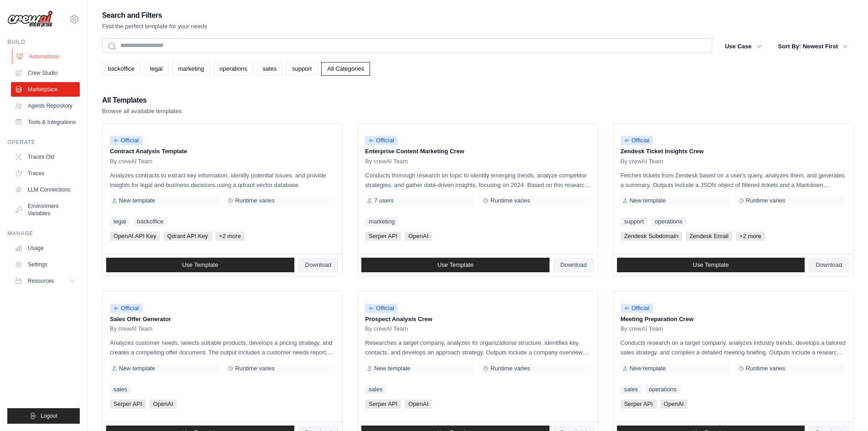  Describe the element at coordinates (45, 156) in the screenshot. I see `a: Traces Old` at that location.